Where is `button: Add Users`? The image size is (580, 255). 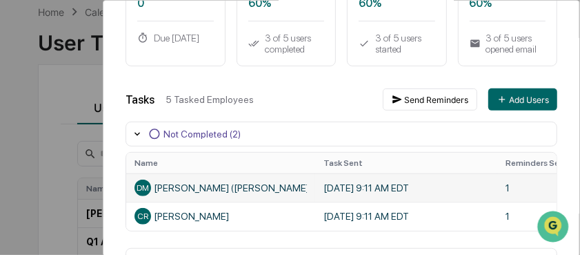
button: Add Users is located at coordinates (523, 99).